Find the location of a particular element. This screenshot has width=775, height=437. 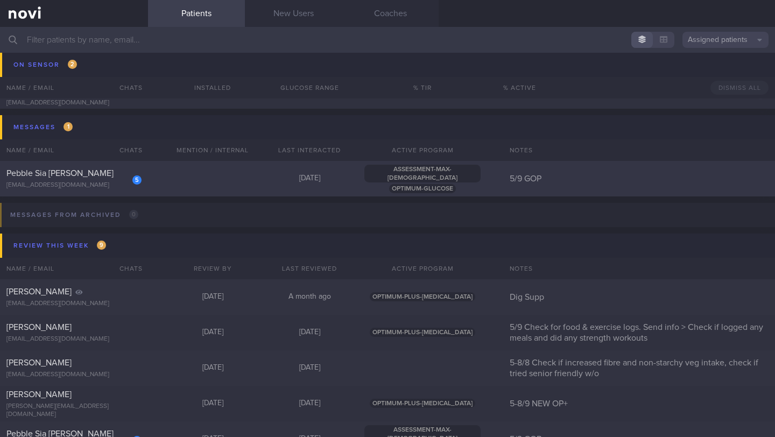

div: Review By is located at coordinates (213, 269).